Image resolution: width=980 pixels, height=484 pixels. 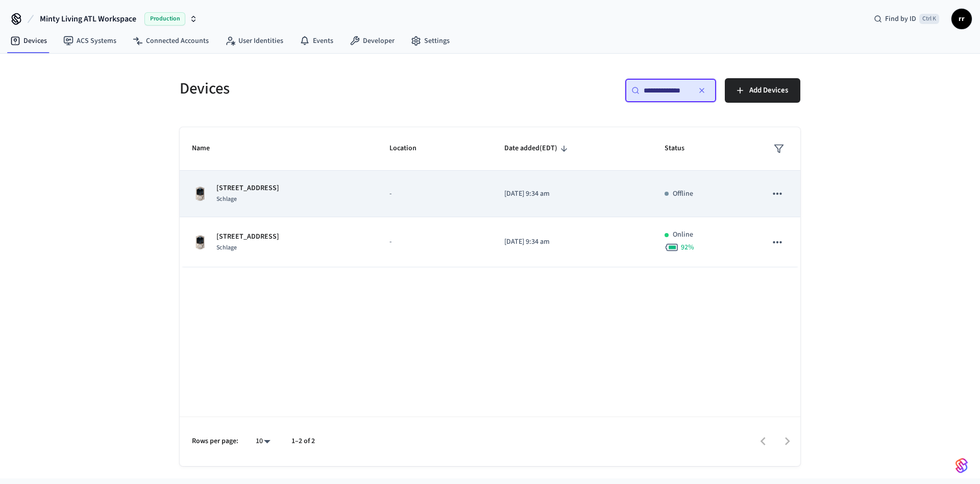 What do you see at coordinates (410, 148) in the screenshot?
I see `span: Location` at bounding box center [410, 148].